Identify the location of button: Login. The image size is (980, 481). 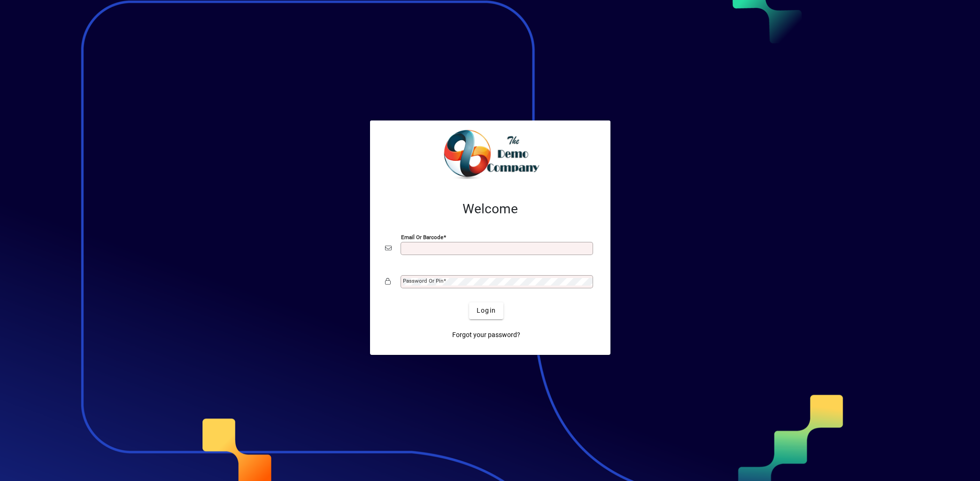
(486, 311).